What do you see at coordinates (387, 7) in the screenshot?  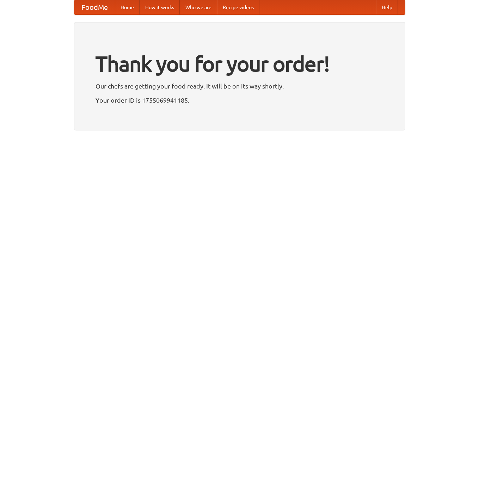 I see `a: Help` at bounding box center [387, 7].